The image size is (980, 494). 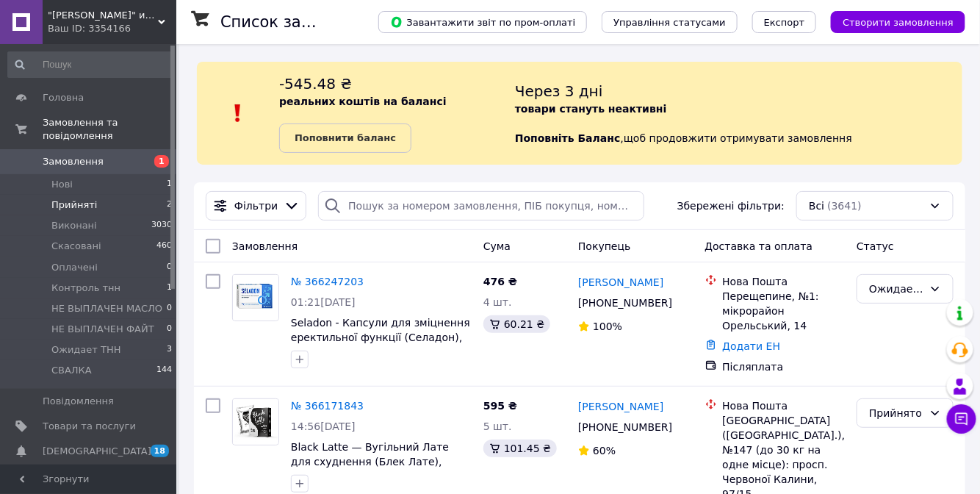 I want to click on b: товари стануть неактивні, so click(x=590, y=108).